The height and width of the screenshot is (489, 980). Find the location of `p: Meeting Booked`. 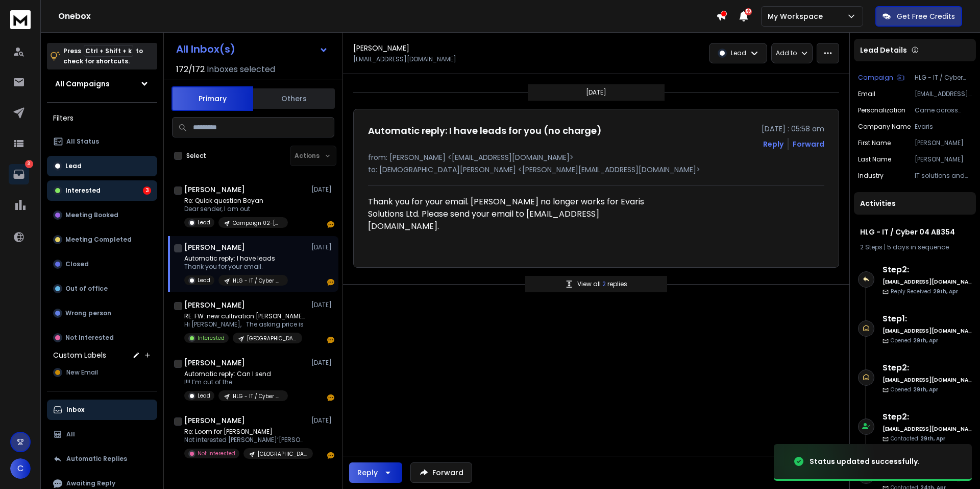

p: Meeting Booked is located at coordinates (92, 215).